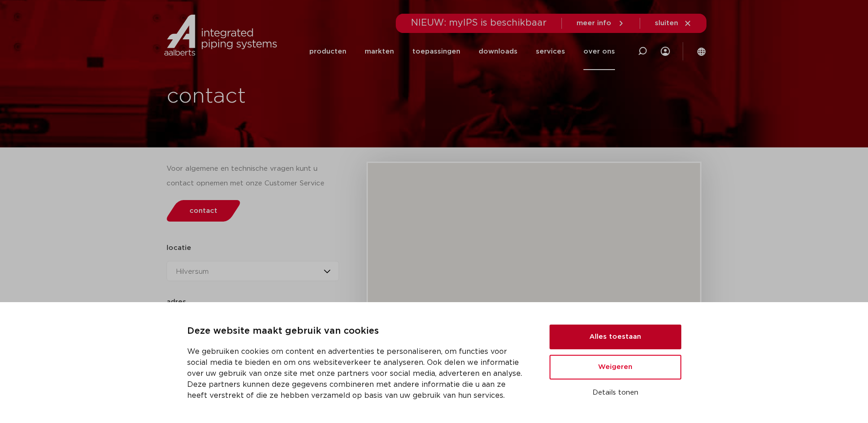 The height and width of the screenshot is (423, 868). I want to click on button: Details tonen, so click(616, 393).